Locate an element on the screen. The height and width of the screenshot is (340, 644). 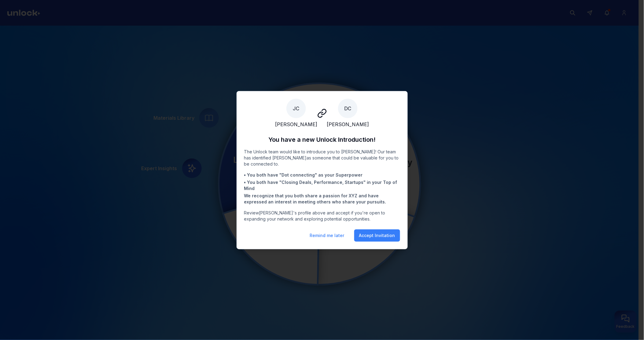
li: • You both have " Closing Deals, Performance, Startups " in your Top of Mind is located at coordinates (322, 185).